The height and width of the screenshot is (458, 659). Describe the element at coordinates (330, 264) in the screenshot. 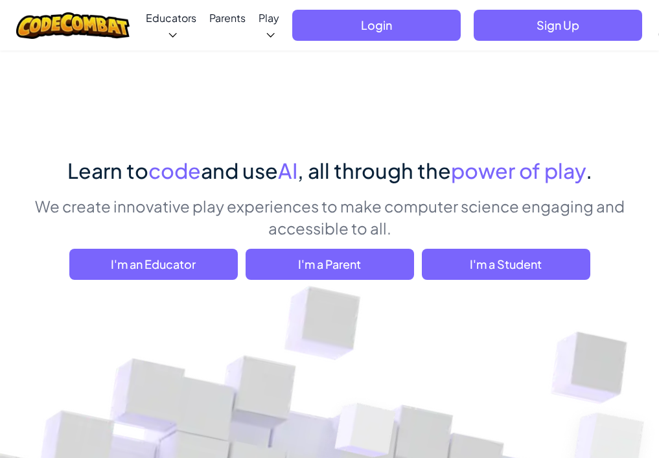

I see `a: I'm a Parent` at that location.